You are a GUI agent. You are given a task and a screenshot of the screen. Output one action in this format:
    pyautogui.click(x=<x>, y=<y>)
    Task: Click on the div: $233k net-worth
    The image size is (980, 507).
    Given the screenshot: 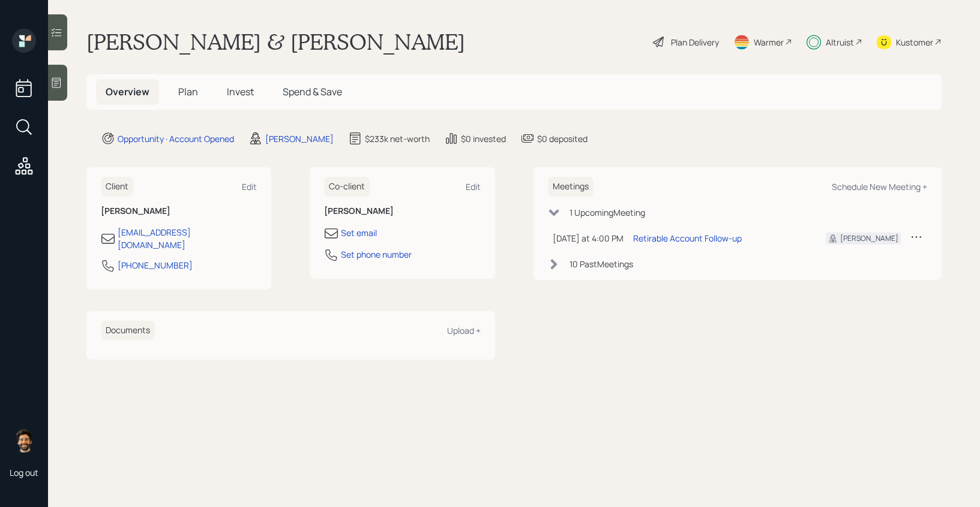 What is the action you would take?
    pyautogui.click(x=397, y=139)
    